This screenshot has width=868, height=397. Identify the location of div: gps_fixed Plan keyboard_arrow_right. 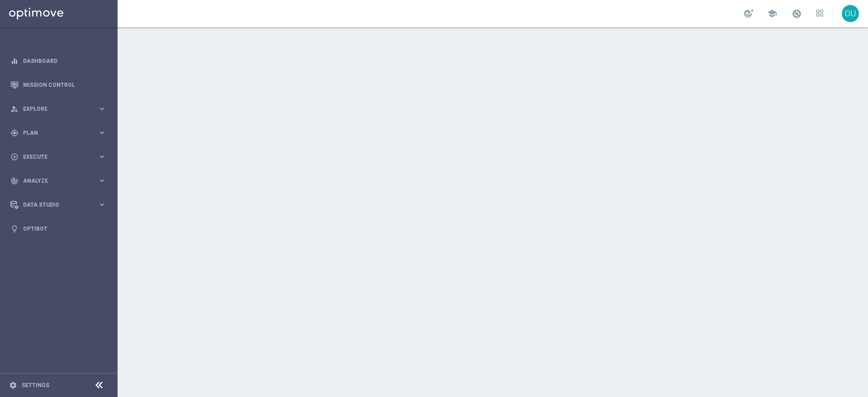
(58, 133).